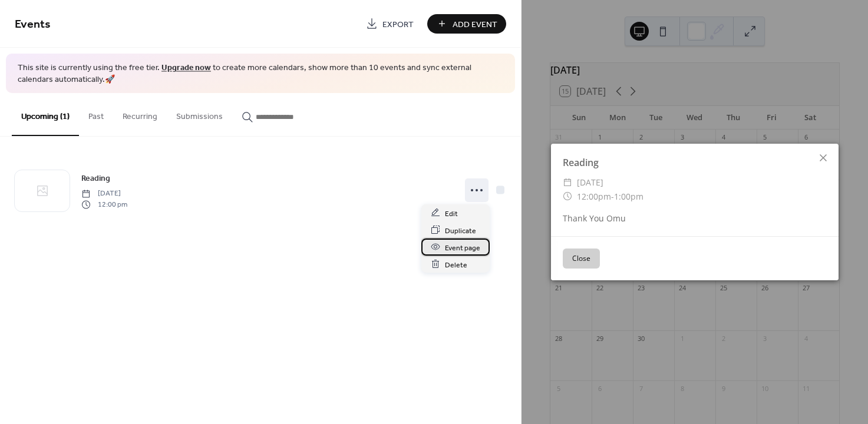  What do you see at coordinates (460, 230) in the screenshot?
I see `span: Duplicate` at bounding box center [460, 230].